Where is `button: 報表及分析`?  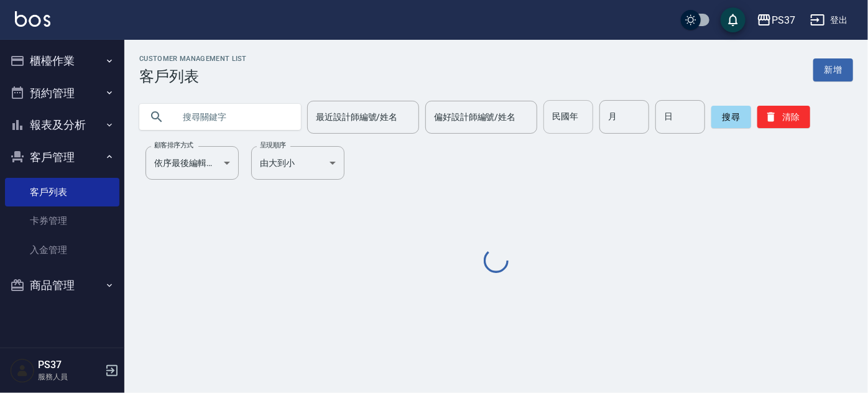
button: 報表及分析 is located at coordinates (62, 125).